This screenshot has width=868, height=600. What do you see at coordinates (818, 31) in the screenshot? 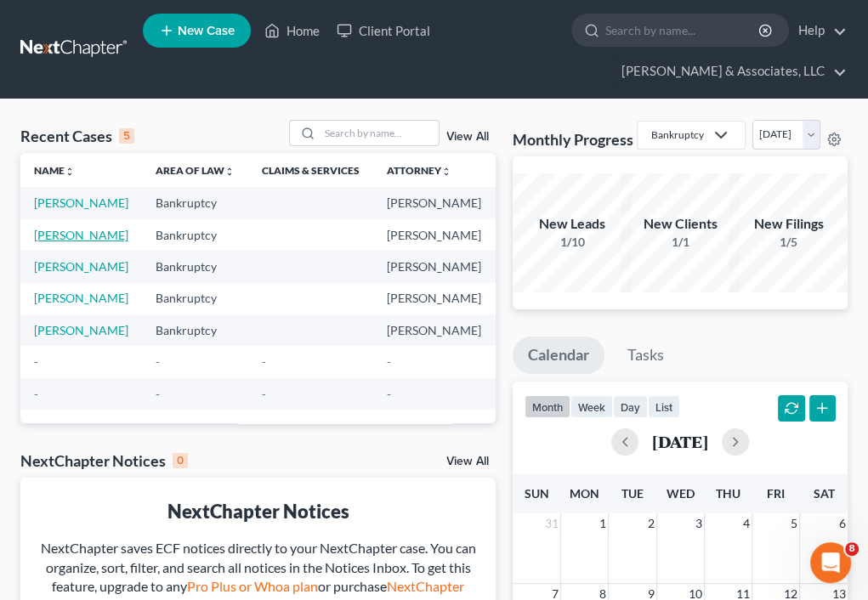
I see `a: Help` at bounding box center [818, 31].